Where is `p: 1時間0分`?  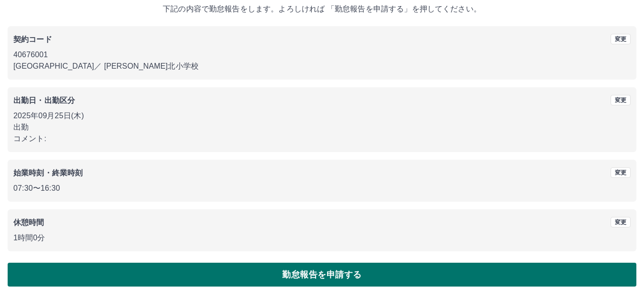
p: 1時間0分 is located at coordinates (322, 238).